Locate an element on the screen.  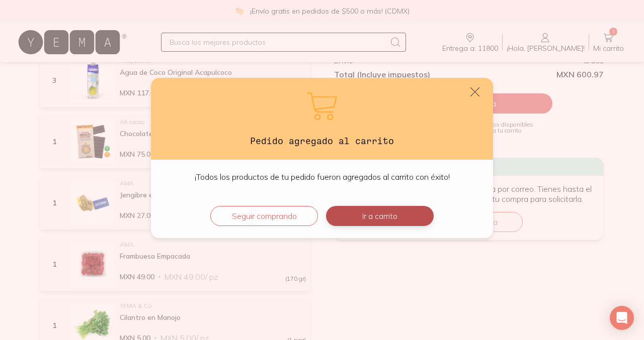
div: Open Intercom Messenger is located at coordinates (622, 318).